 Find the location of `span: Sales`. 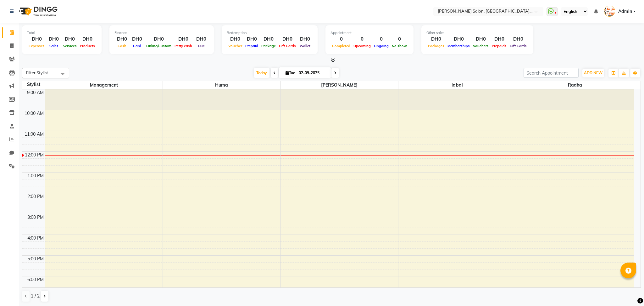

span: Sales is located at coordinates (54, 46).